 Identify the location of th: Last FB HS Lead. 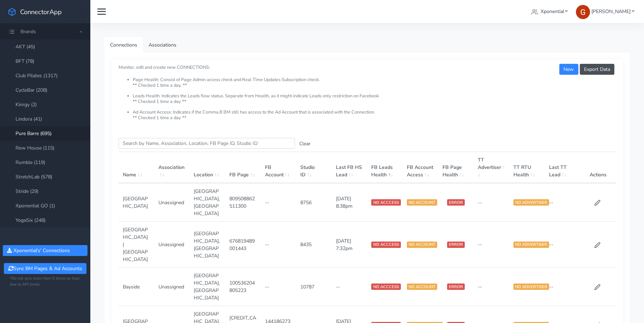
(349, 168).